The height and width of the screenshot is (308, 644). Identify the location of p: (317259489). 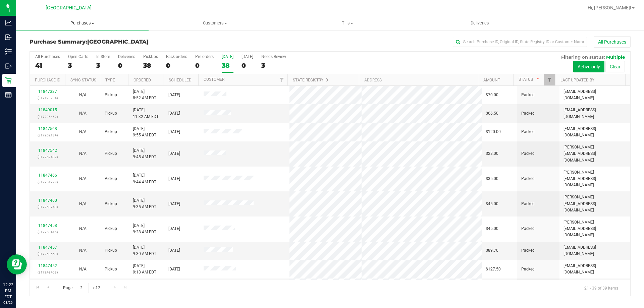
(47, 157).